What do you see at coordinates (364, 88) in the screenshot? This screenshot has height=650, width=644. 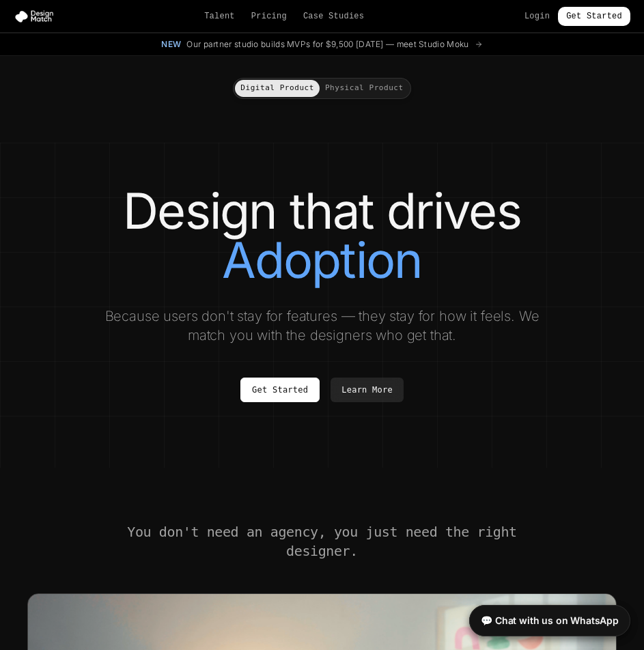 I see `button: Physical Product` at bounding box center [364, 88].